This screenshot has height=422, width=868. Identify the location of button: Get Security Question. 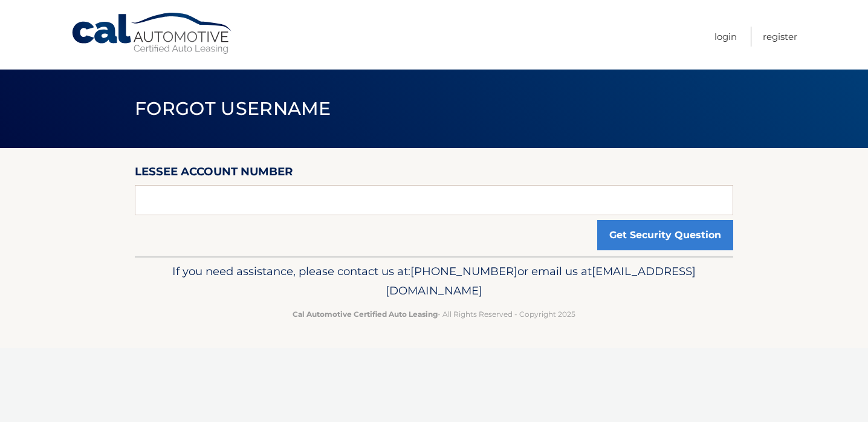
(664, 235).